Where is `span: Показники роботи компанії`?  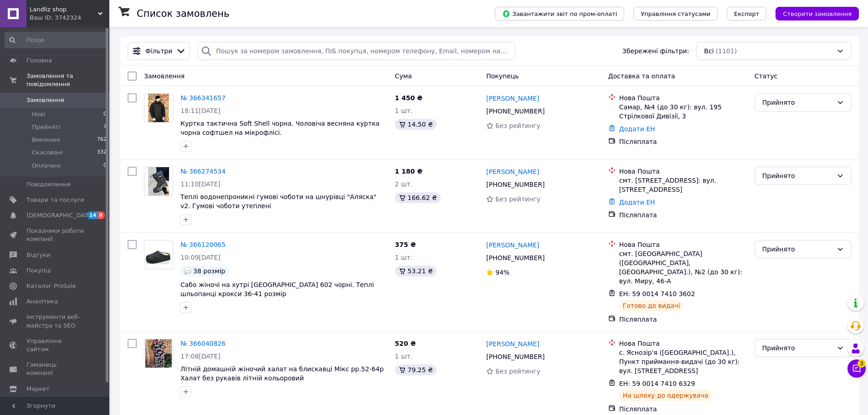 span: Показники роботи компанії is located at coordinates (55, 235).